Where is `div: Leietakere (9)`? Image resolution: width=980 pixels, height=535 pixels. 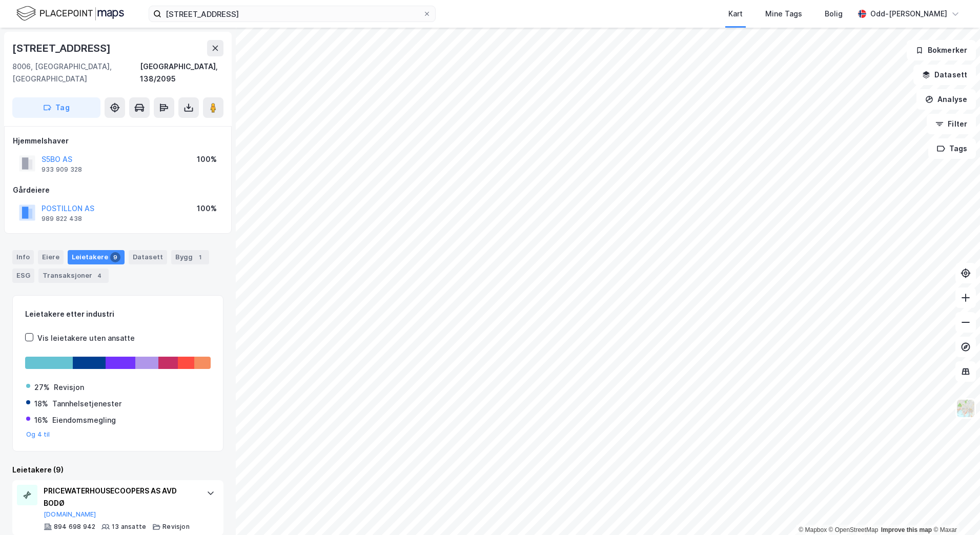
div: Leietakere (9) is located at coordinates (118, 470).